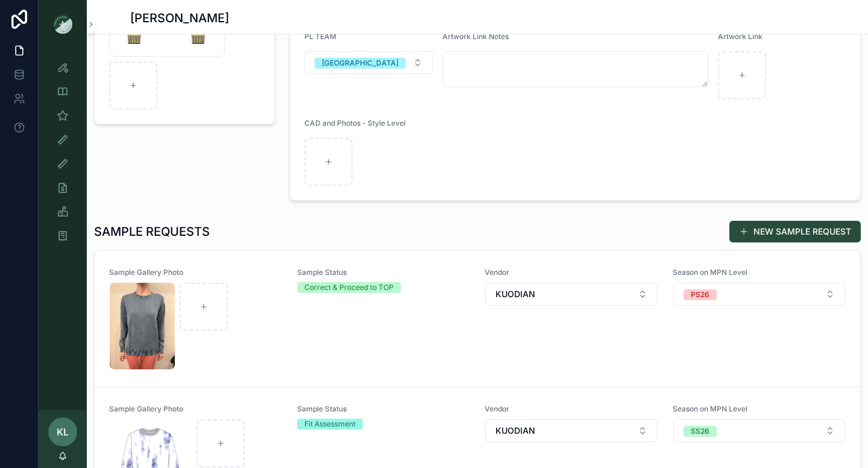 Image resolution: width=868 pixels, height=468 pixels. What do you see at coordinates (700, 431) in the screenshot?
I see `div: SS26` at bounding box center [700, 431].